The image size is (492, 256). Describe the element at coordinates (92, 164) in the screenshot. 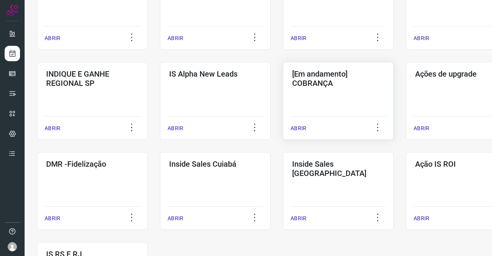

I see `h3: DMR -Fidelização` at that location.